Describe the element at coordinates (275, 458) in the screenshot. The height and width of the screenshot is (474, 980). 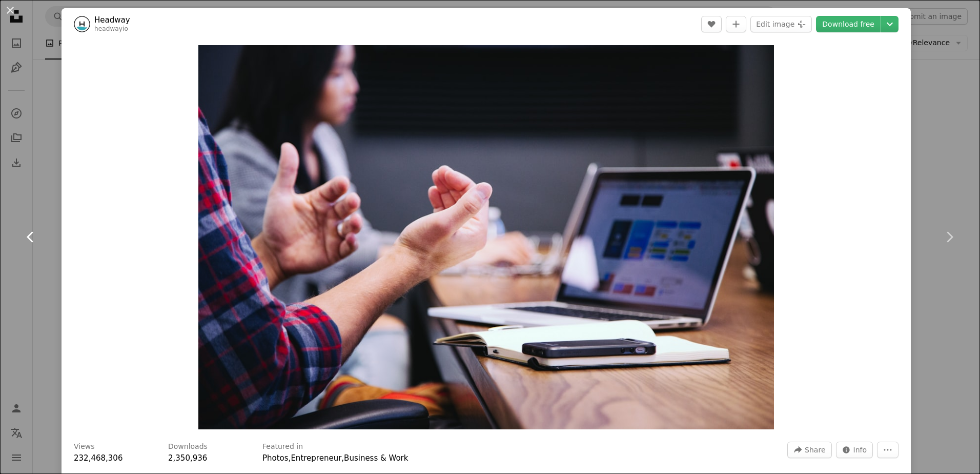
I see `a: Photos` at that location.